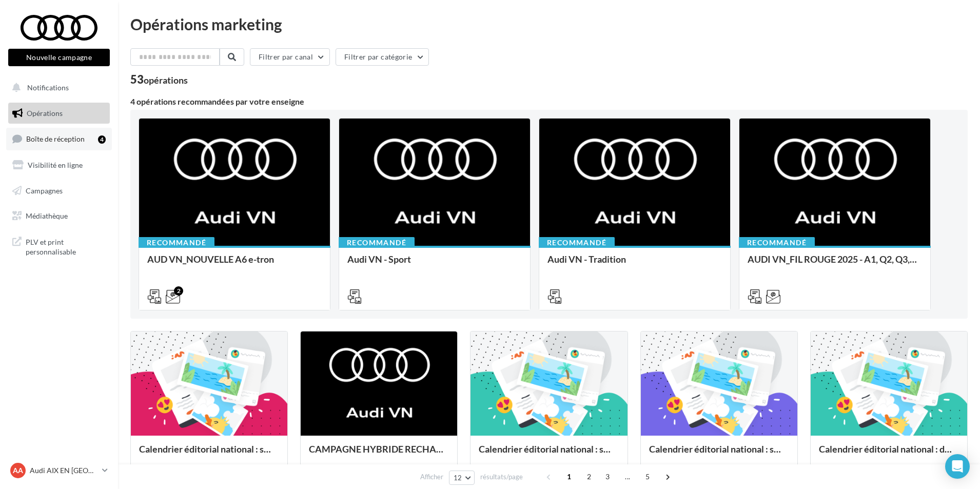 The width and height of the screenshot is (980, 489). Describe the element at coordinates (59, 246) in the screenshot. I see `a: PLV et print personnalisable` at that location.